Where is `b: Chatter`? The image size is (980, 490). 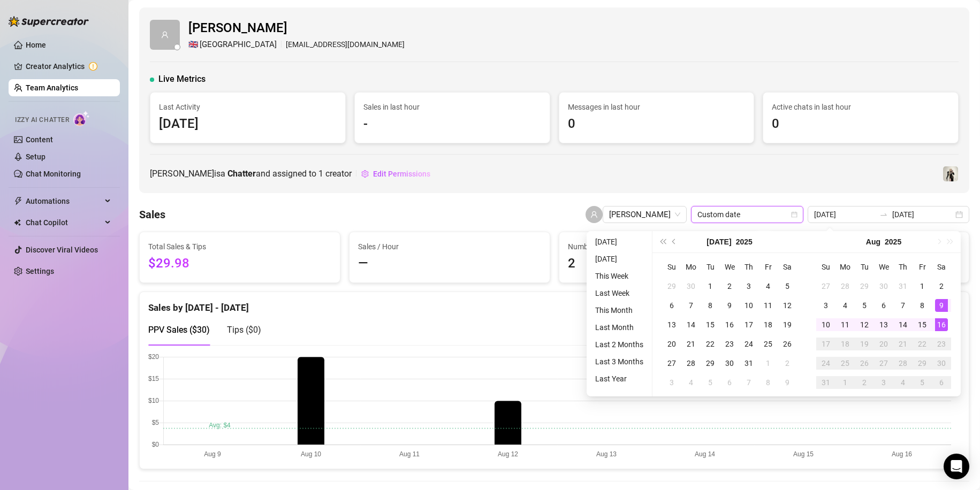
b: Chatter is located at coordinates (242, 173).